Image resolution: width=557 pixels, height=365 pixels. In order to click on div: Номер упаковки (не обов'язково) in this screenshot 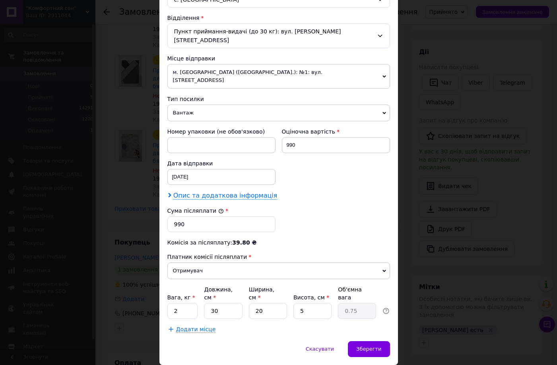, I will do `click(221, 131)`.